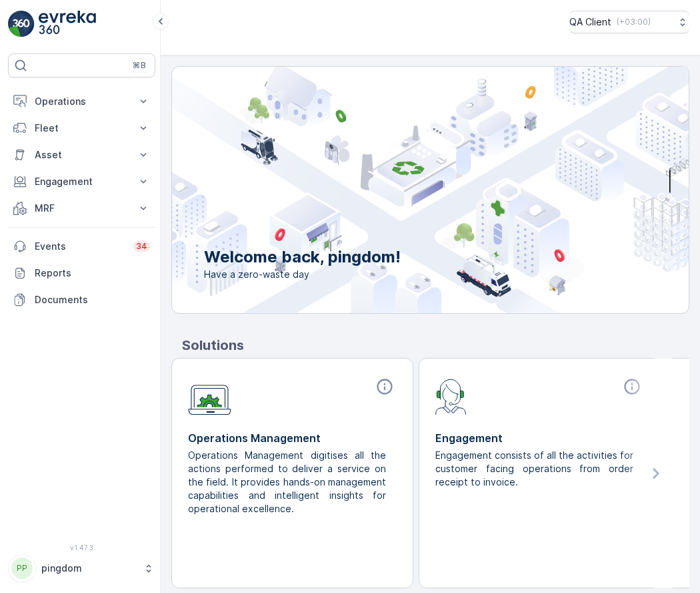  What do you see at coordinates (287, 482) in the screenshot?
I see `p: Operations Management digitises all the actions performed to deliver a service on the field. It p...` at bounding box center [287, 482].